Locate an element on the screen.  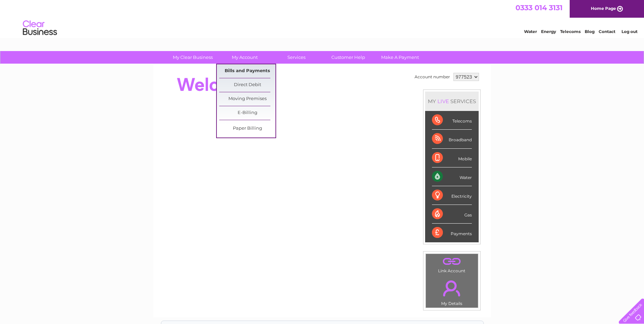
a: Energy is located at coordinates (548, 31).